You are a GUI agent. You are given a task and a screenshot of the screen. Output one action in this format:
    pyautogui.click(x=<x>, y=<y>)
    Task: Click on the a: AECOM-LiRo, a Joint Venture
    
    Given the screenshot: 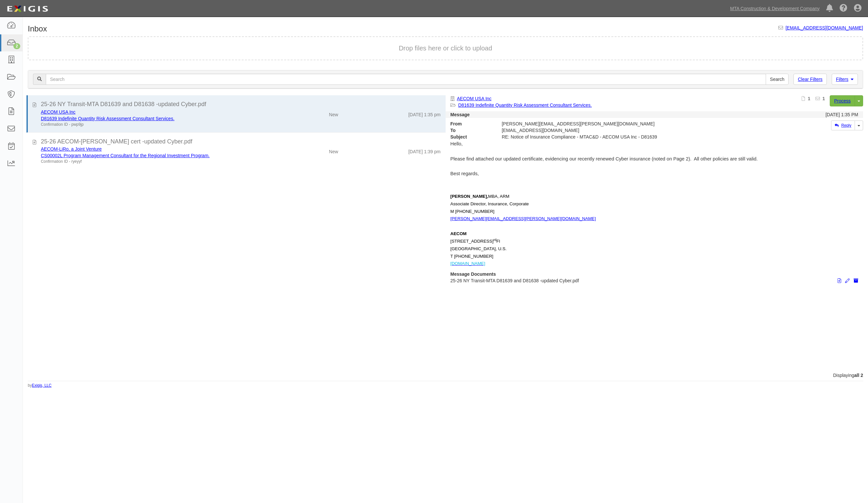 What is the action you would take?
    pyautogui.click(x=71, y=149)
    